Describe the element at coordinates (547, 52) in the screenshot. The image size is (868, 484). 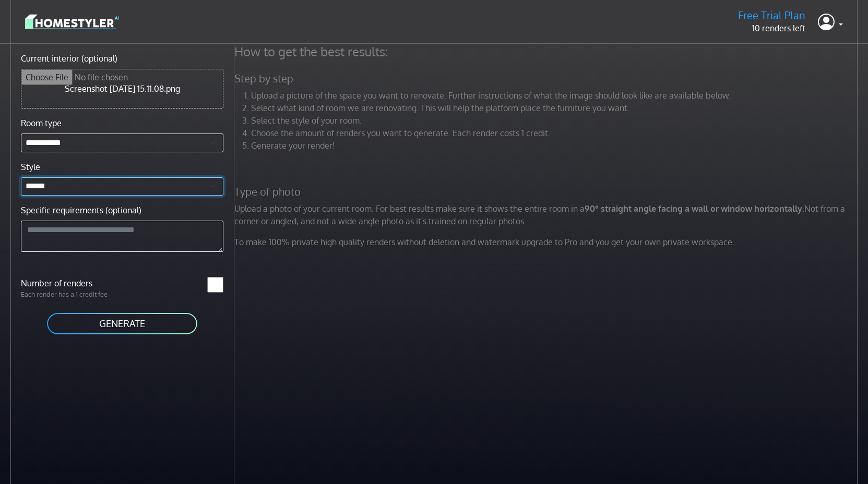
I see `h4: How to get the best results:` at that location.